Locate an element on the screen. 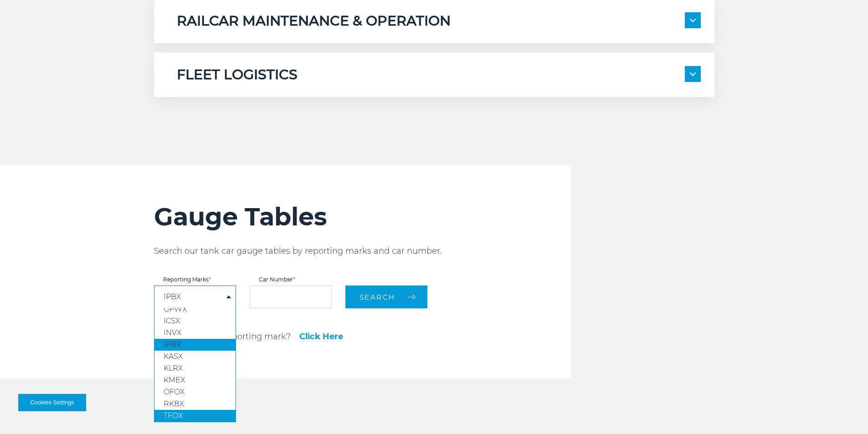 The width and height of the screenshot is (868, 434). span: INVX is located at coordinates (173, 332).